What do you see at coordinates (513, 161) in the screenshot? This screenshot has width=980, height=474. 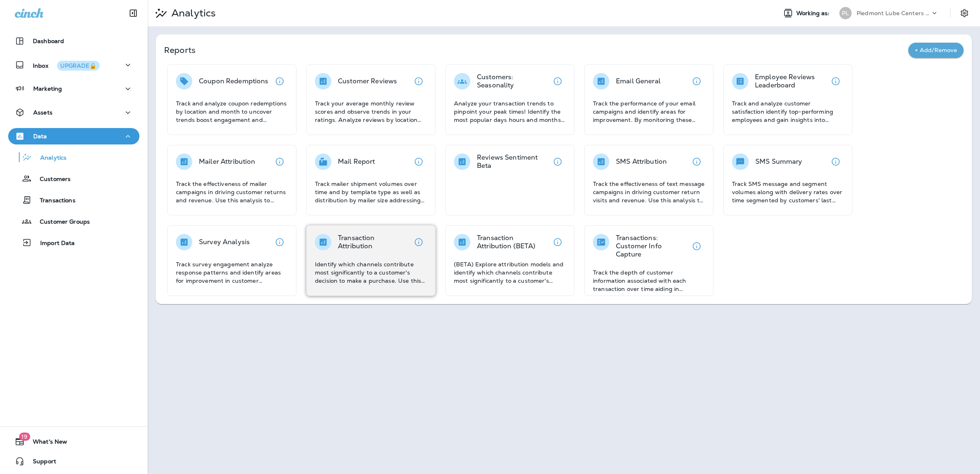 I see `p: Reviews Sentiment Beta` at bounding box center [513, 161].